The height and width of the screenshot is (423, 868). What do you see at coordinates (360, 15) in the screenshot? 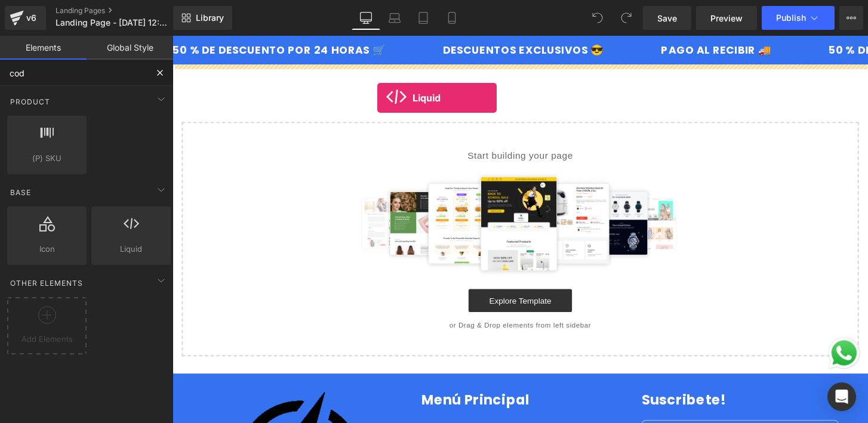
I see `p: DESCUENTOS EXCLUSIVOS 😎` at bounding box center [360, 15].